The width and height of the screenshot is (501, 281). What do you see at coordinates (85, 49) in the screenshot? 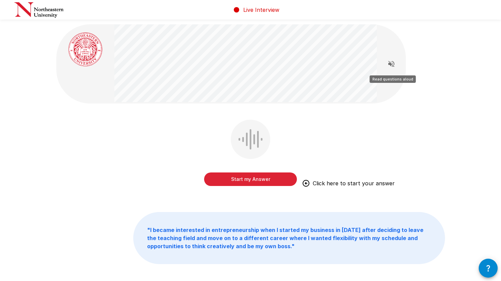
I see `img: northeastern_avatar3.png` at bounding box center [85, 49].